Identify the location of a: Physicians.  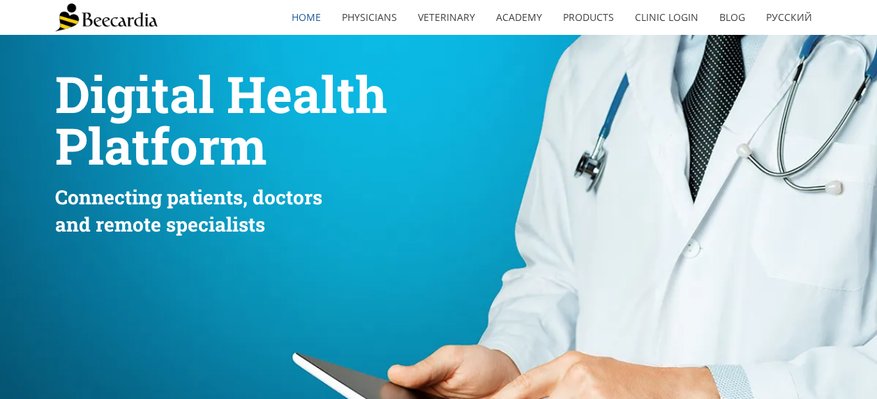
(369, 17).